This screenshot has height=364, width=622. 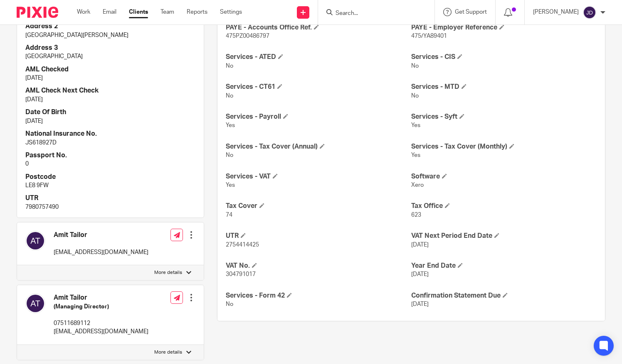 I want to click on h4: Services - CT61, so click(x=318, y=87).